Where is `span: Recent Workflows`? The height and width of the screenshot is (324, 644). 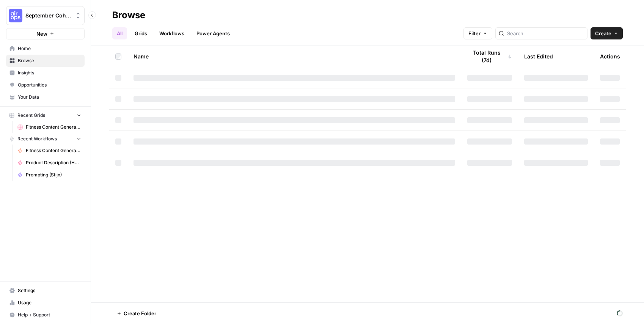
span: Recent Workflows is located at coordinates (37, 139).